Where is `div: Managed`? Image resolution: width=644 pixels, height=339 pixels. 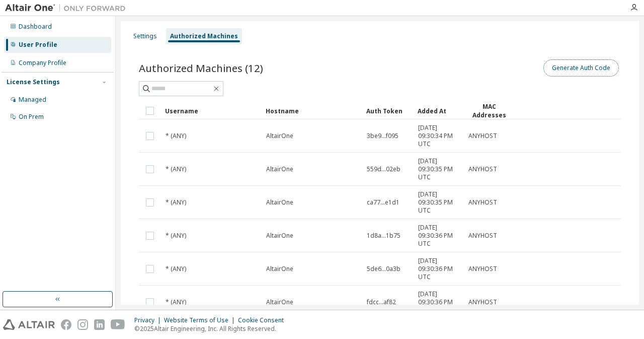
div: Managed is located at coordinates (32, 100).